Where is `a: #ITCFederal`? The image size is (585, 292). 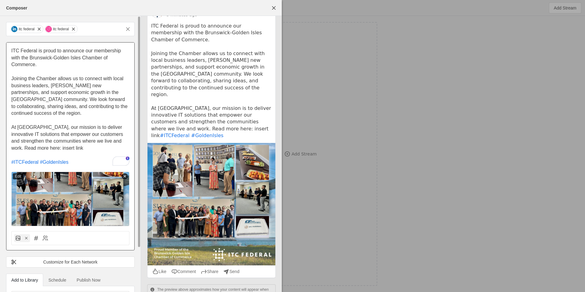 a: #ITCFederal is located at coordinates (174, 135).